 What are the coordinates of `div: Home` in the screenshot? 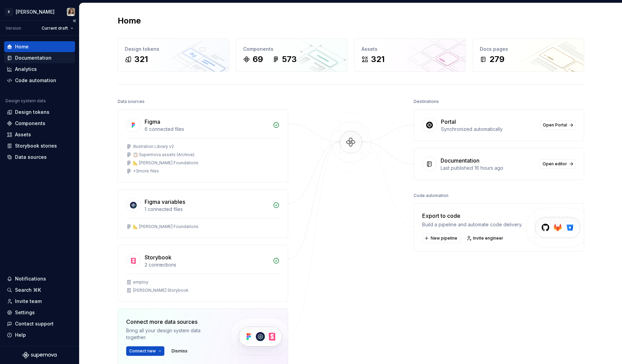 It's located at (22, 46).